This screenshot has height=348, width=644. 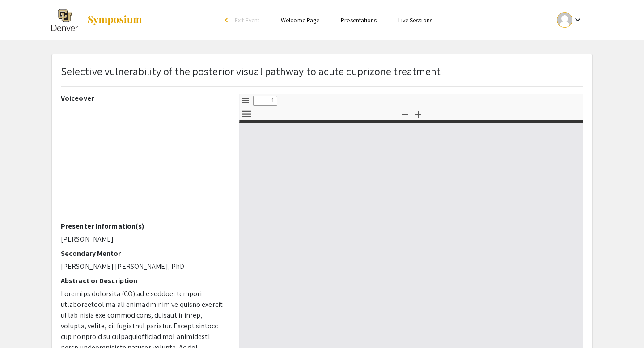 What do you see at coordinates (115, 20) in the screenshot?
I see `img: Symposium by ForagerOne` at bounding box center [115, 20].